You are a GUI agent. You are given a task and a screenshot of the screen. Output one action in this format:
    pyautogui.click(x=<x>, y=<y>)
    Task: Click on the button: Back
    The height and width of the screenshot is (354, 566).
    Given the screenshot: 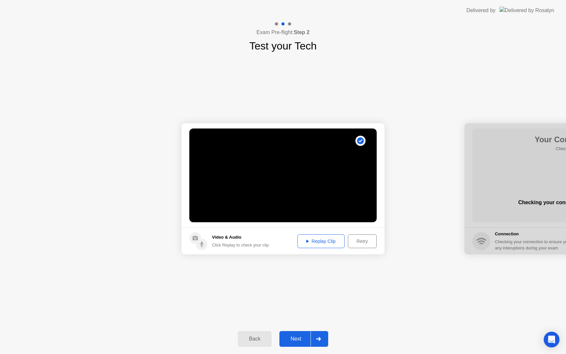 What is the action you would take?
    pyautogui.click(x=255, y=339)
    